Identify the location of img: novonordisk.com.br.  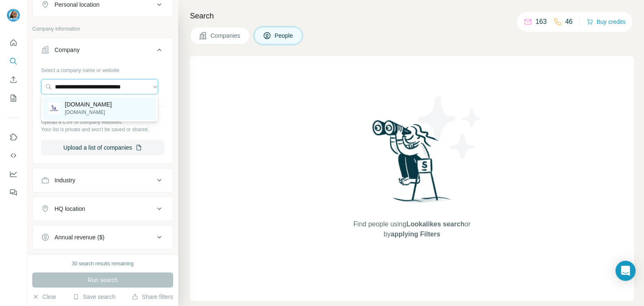
(54, 108).